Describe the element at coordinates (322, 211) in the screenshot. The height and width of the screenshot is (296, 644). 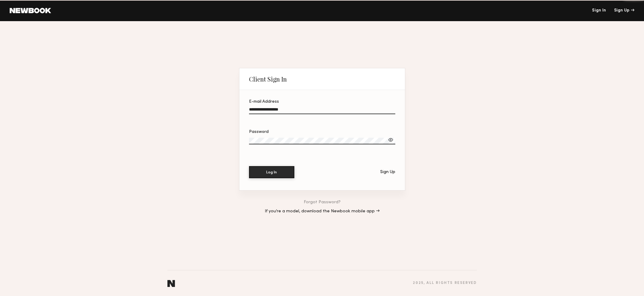
I see `a: If you’re a model, download the Newbook mobile app →` at that location.